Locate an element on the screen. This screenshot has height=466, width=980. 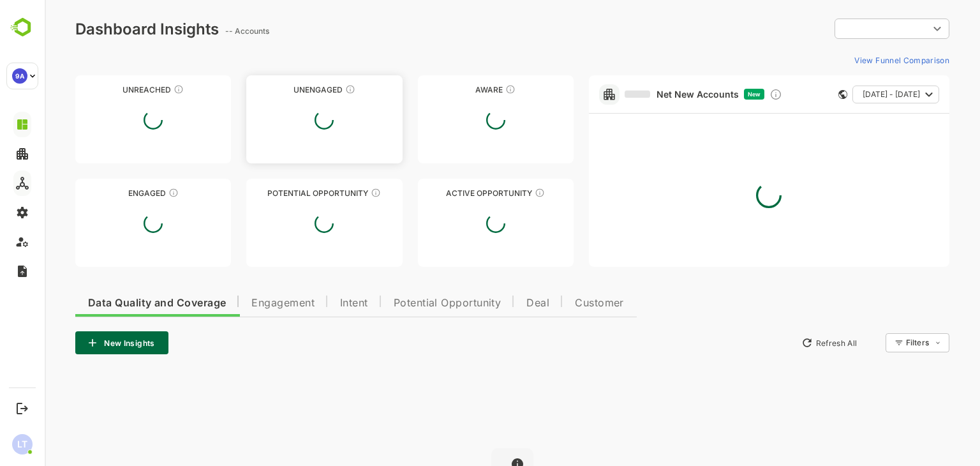
div: Potential Opportunity is located at coordinates (279, 192).